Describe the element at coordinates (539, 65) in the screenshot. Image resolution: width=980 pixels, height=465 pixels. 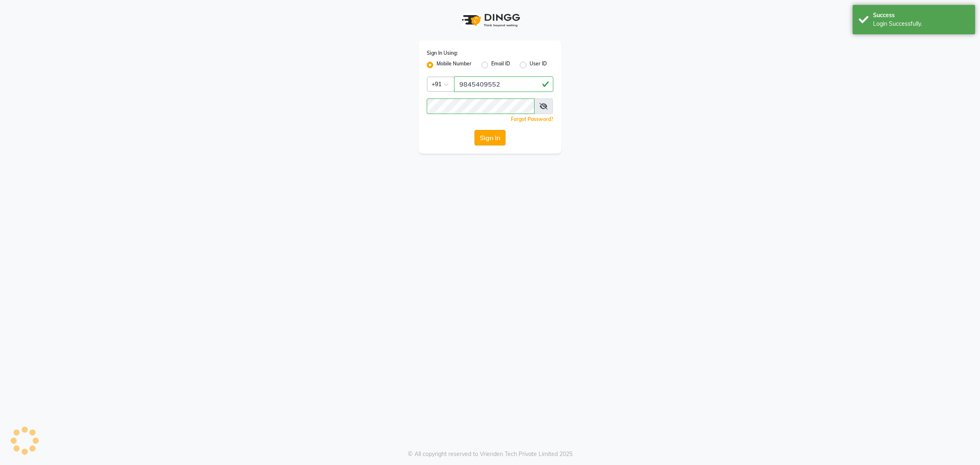
I see `label: User ID` at that location.